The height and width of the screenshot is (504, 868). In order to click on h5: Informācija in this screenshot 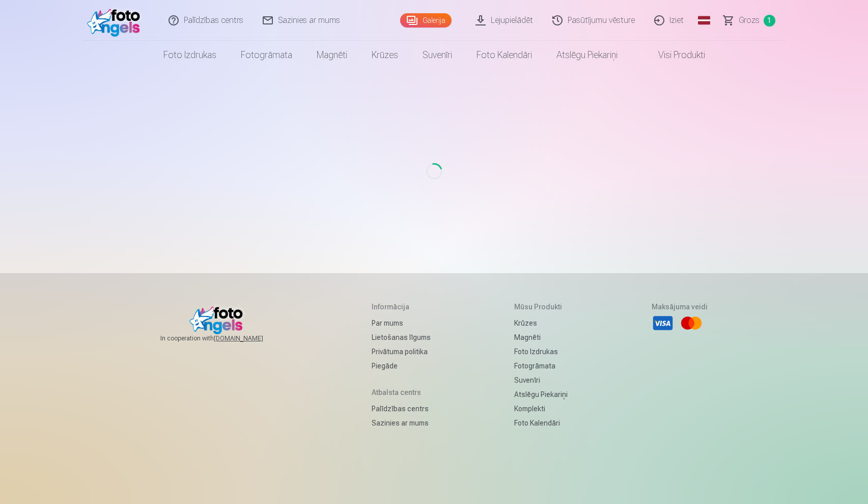, I will do `click(401, 306)`.